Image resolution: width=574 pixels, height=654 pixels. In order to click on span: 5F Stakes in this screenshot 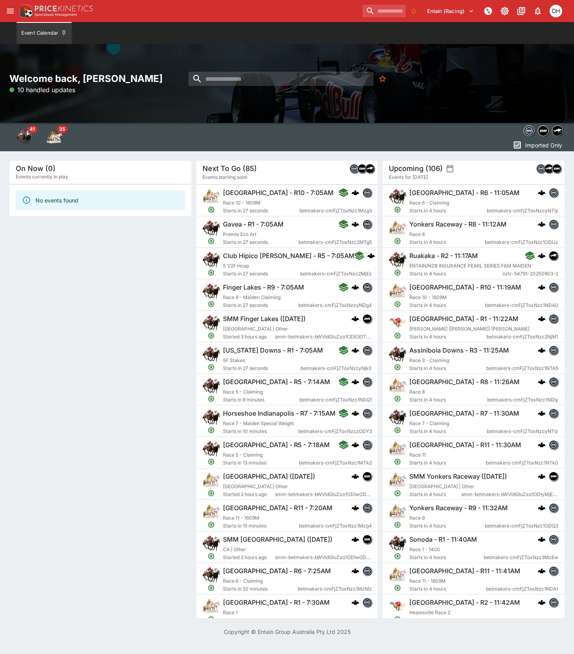, I will do `click(234, 360)`.